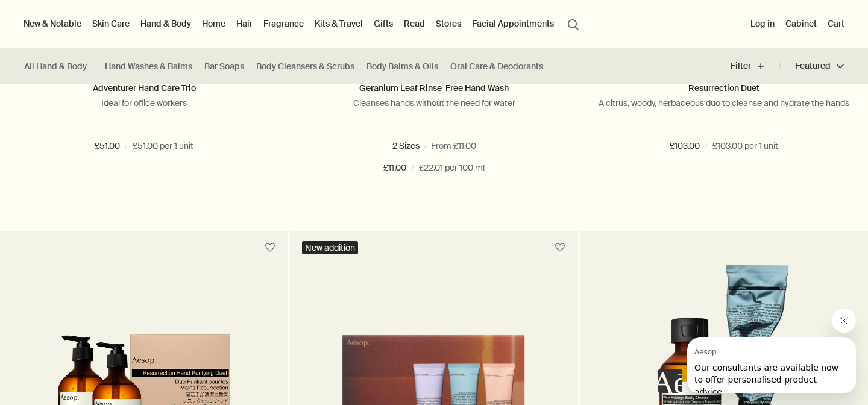  I want to click on span: £103.00 per 1 unit, so click(745, 147).